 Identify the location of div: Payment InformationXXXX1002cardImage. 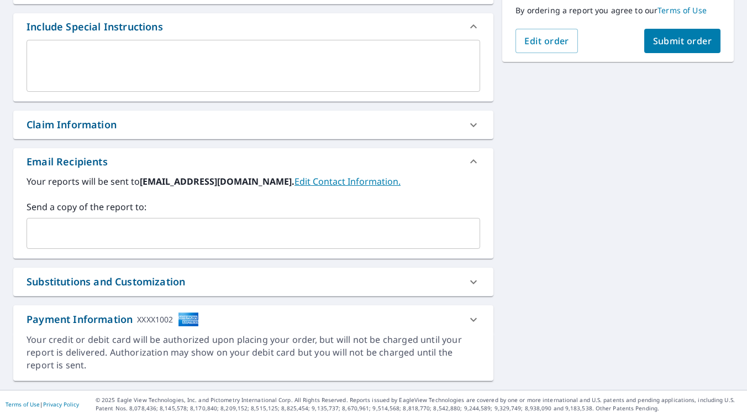
(253, 319).